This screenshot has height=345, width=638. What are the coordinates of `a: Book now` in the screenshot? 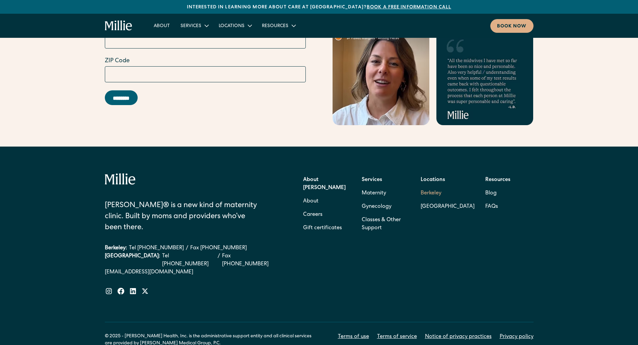 It's located at (512, 26).